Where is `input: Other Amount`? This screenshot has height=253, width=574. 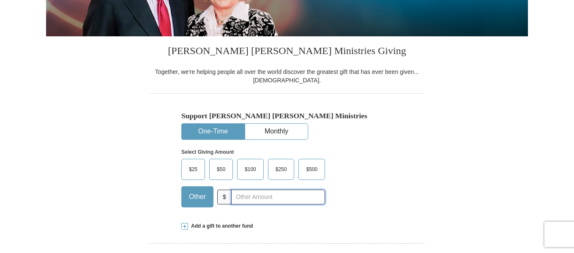
input: Other Amount is located at coordinates (278, 197).